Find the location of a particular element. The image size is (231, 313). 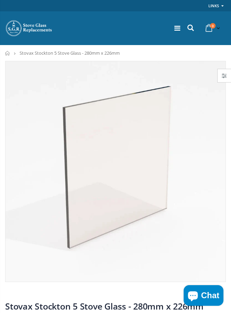

a: Links is located at coordinates (214, 6).